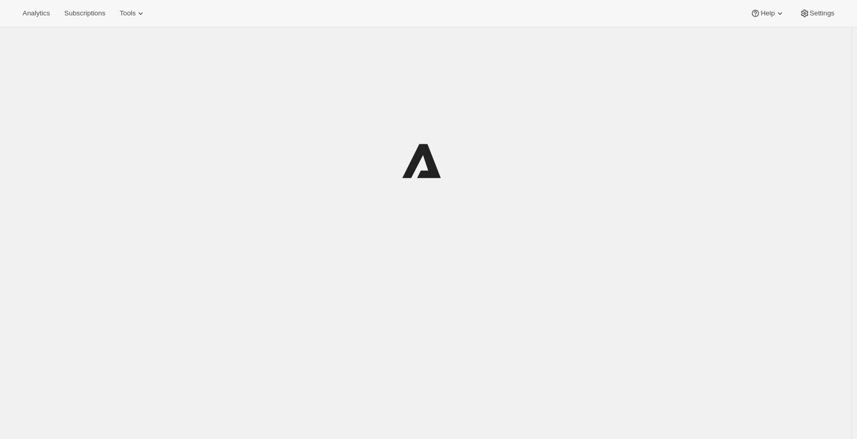 This screenshot has width=857, height=439. Describe the element at coordinates (85, 13) in the screenshot. I see `button: Subscriptions` at that location.